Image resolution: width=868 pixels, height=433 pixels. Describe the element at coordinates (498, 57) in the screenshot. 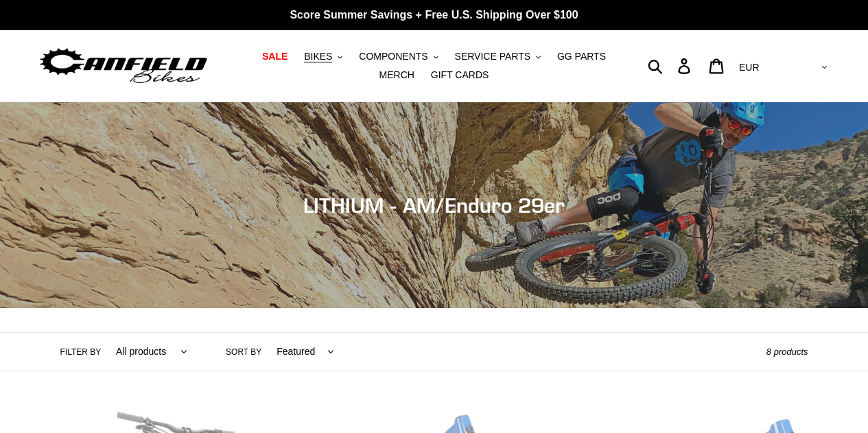

I see `button: SERVICE PARTS` at that location.